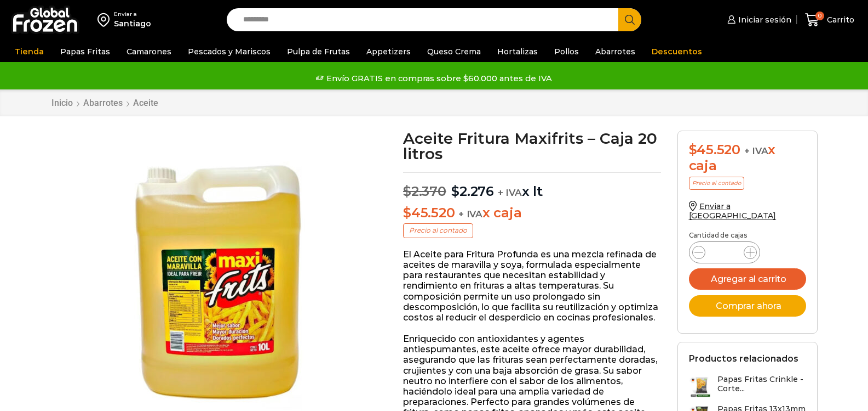  Describe the element at coordinates (133, 14) in the screenshot. I see `div: Enviar a` at that location.